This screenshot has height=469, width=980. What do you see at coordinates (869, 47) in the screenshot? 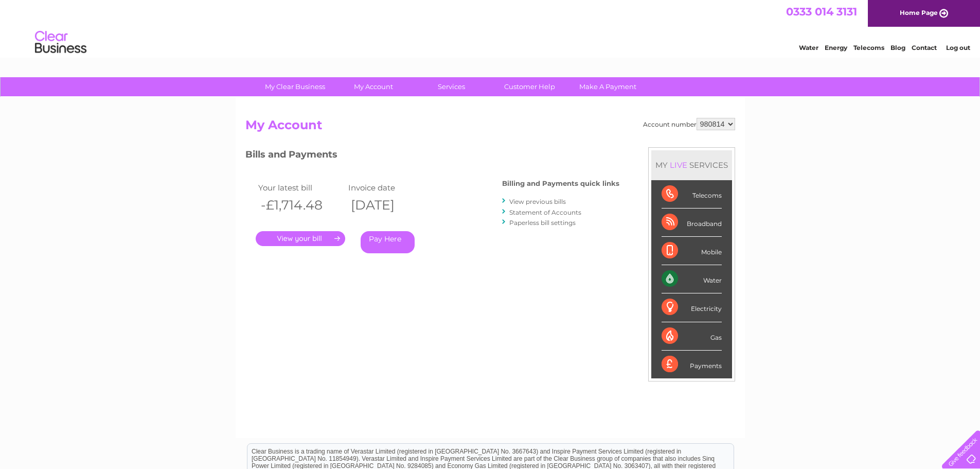
I see `a: Telecoms` at bounding box center [869, 47].